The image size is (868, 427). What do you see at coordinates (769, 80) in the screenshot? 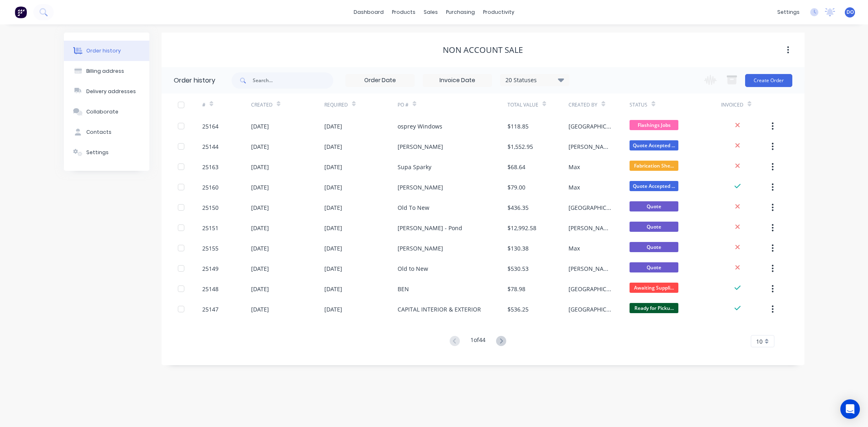
I see `button: Create Order` at bounding box center [769, 80].